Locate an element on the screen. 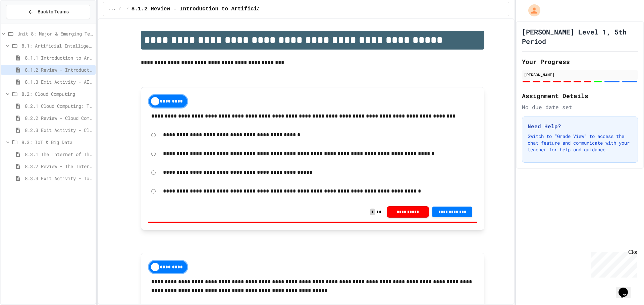 This screenshot has height=305, width=644. span: 8.1: Artificial Intelligence Basics is located at coordinates (57, 46).